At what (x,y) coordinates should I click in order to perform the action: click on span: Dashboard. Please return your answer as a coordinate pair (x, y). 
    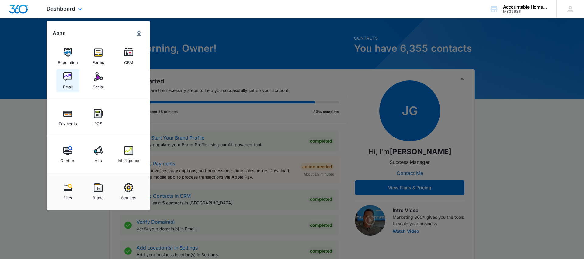
    Looking at the image, I should click on (61, 9).